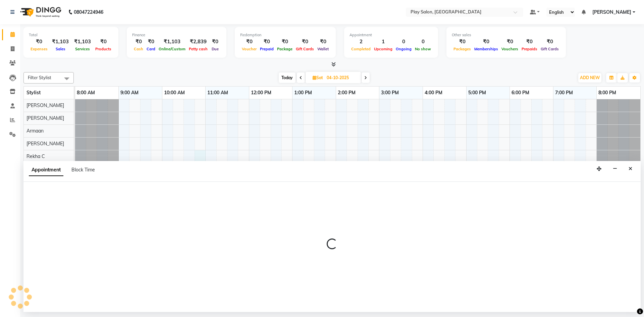 The image size is (644, 317). I want to click on span: ADD NEW, so click(590, 77).